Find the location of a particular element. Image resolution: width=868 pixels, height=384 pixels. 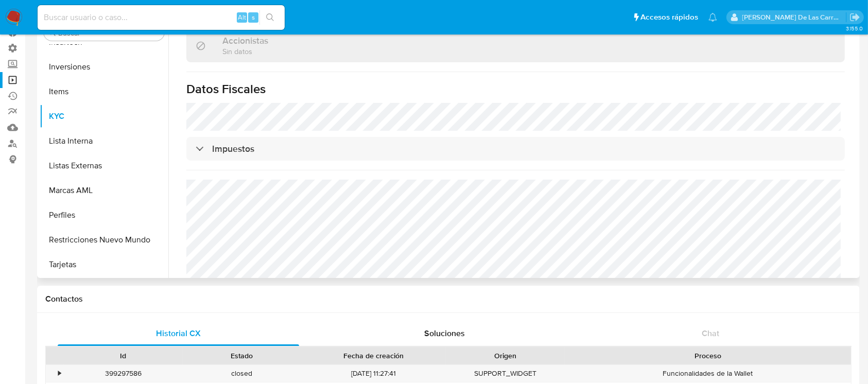

button: Perfiles is located at coordinates (104, 215).